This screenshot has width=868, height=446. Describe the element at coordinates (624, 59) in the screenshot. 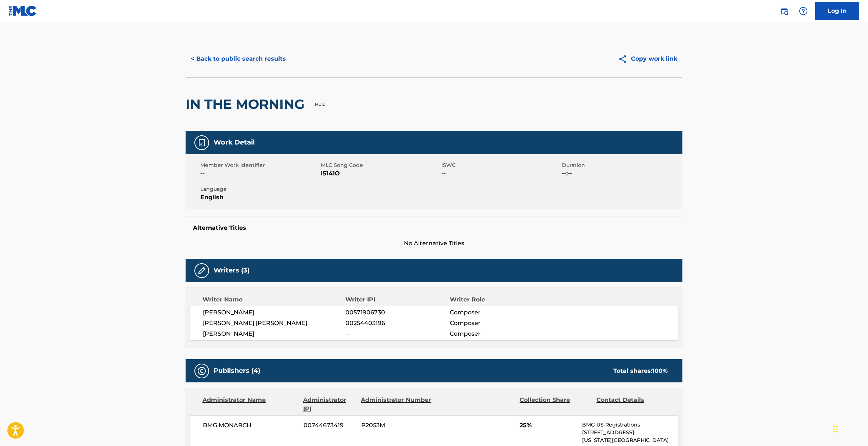

I see `img: Copy work link` at that location.